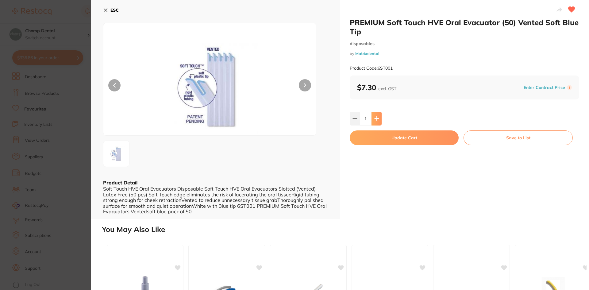 The image size is (589, 290). What do you see at coordinates (120, 182) in the screenshot?
I see `b: Product Detail` at bounding box center [120, 182].